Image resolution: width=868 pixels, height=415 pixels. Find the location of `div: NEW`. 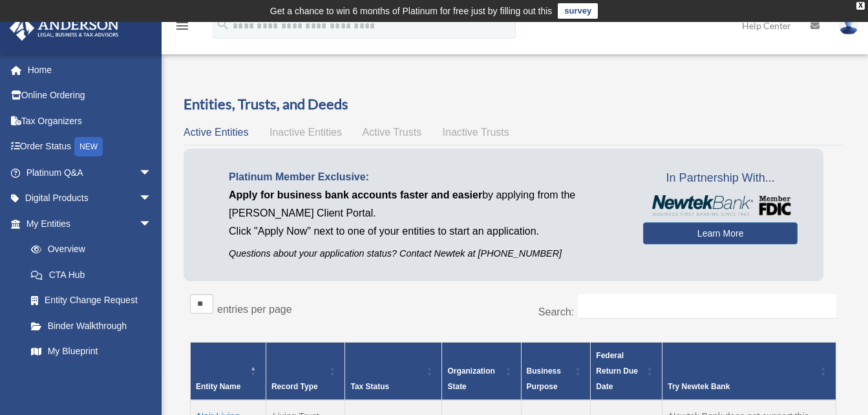

div: NEW is located at coordinates (89, 147).